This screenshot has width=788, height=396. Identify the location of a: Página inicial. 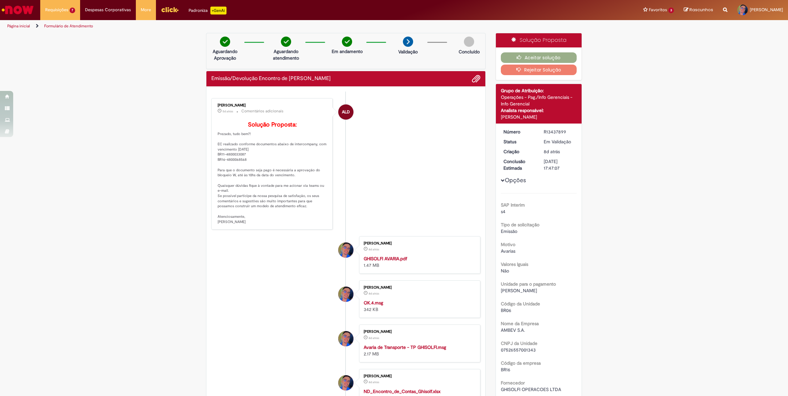
(18, 26).